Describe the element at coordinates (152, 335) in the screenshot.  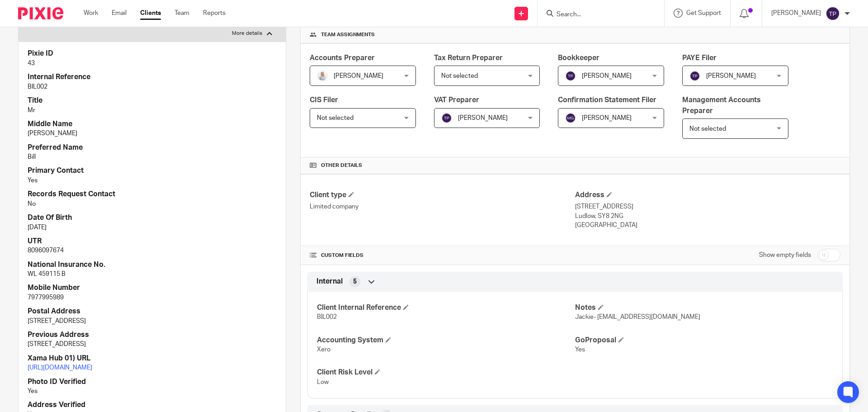
I see `h4: Previous Address` at that location.